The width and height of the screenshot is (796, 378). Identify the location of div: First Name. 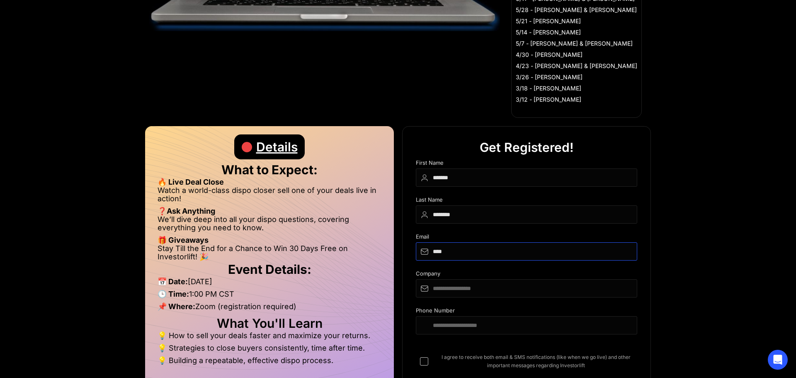
(527, 164).